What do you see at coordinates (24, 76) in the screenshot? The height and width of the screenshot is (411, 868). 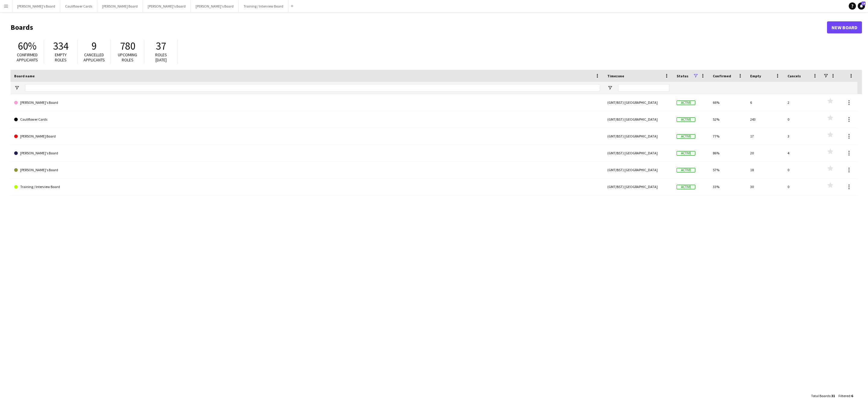 I see `span: Board name` at bounding box center [24, 76].